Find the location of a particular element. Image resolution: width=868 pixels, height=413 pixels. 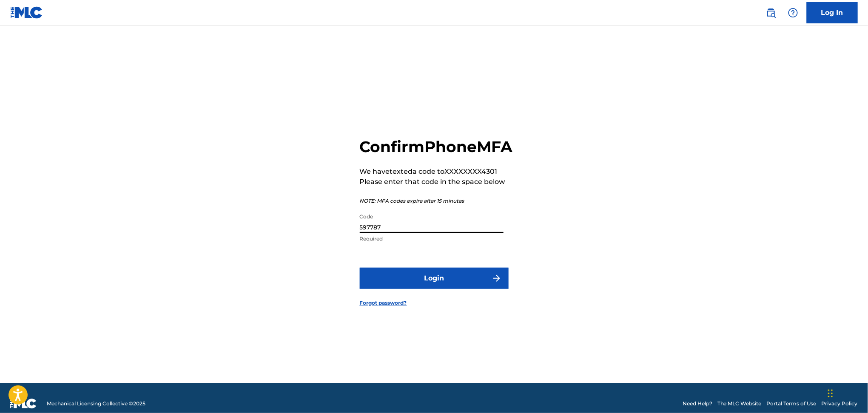

a: Portal Terms of Use is located at coordinates (792, 404).